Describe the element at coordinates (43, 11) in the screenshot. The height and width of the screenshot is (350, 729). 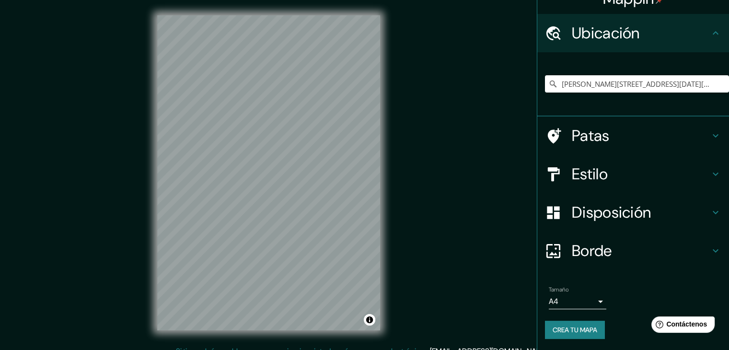
I see `font: Contáctenos` at that location.